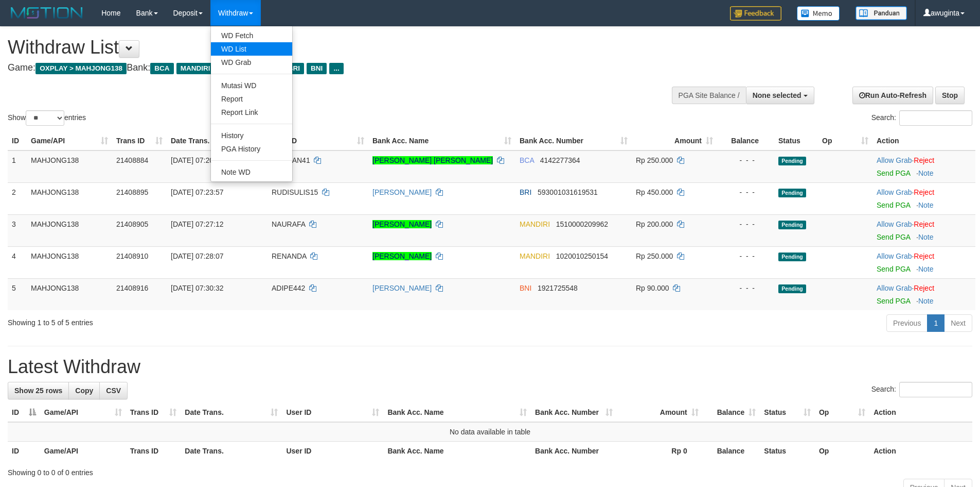 Image resolution: width=980 pixels, height=487 pixels. What do you see at coordinates (490, 432) in the screenshot?
I see `td: No data available in table` at bounding box center [490, 432].